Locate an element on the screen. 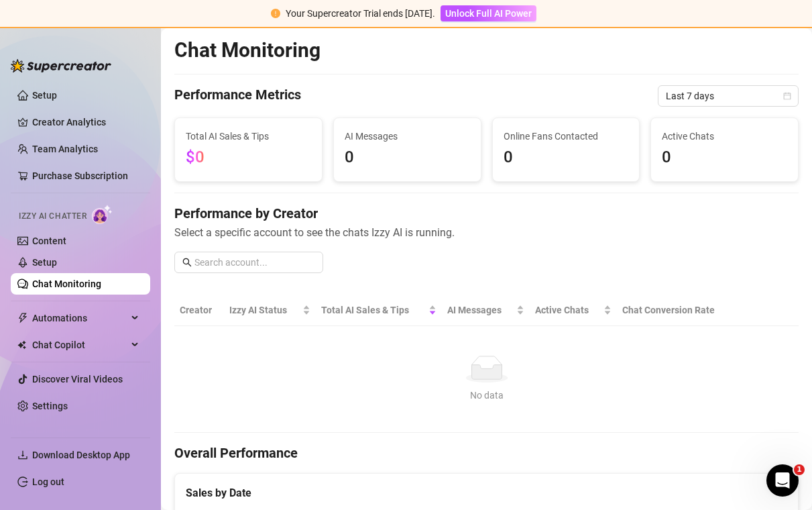 Image resolution: width=812 pixels, height=510 pixels. h2: Chat Monitoring is located at coordinates (247, 50).